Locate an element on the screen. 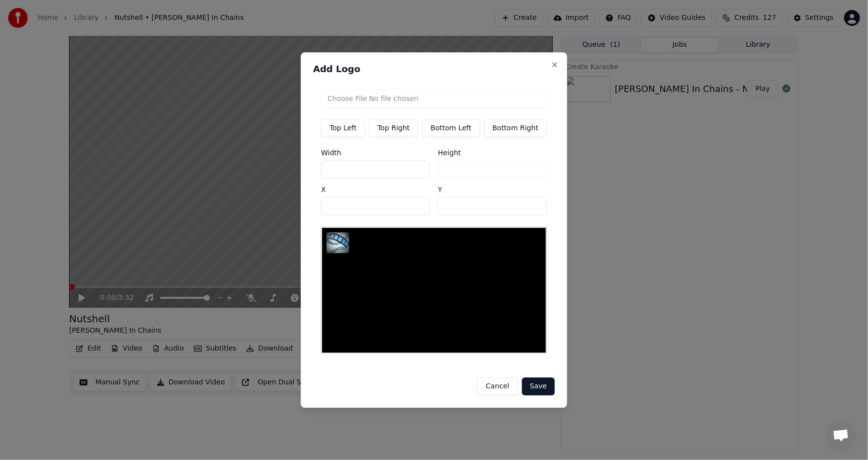 This screenshot has height=460, width=868. img: Logo is located at coordinates (337, 243).